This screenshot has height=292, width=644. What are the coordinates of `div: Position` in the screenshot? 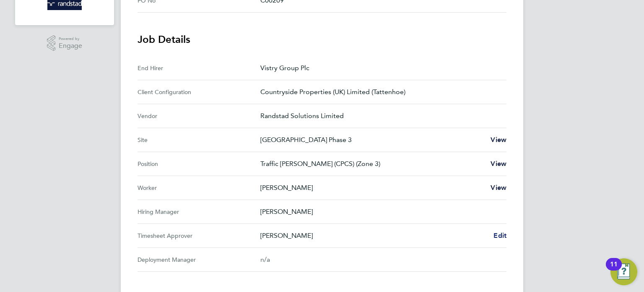 It's located at (199, 163).